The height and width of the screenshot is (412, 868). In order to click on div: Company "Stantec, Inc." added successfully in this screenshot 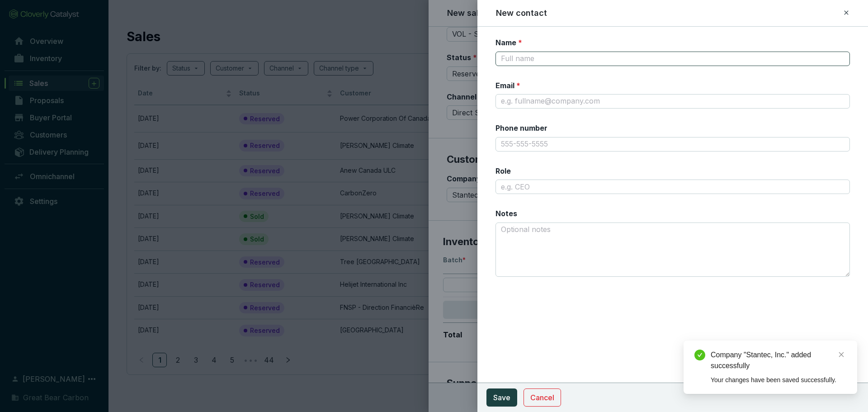, I will do `click(778, 360)`.